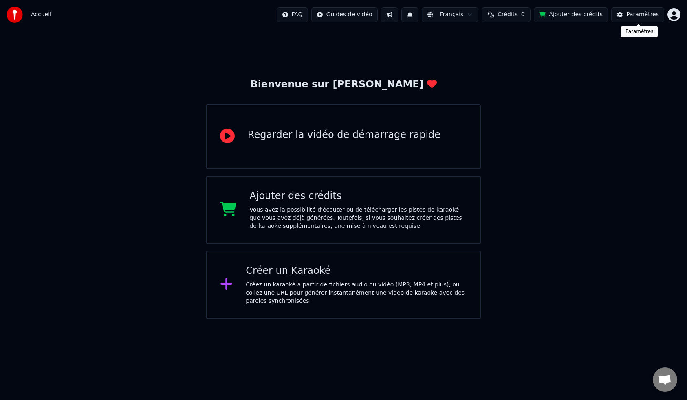 This screenshot has width=687, height=400. I want to click on button: Guides de vidéo, so click(344, 15).